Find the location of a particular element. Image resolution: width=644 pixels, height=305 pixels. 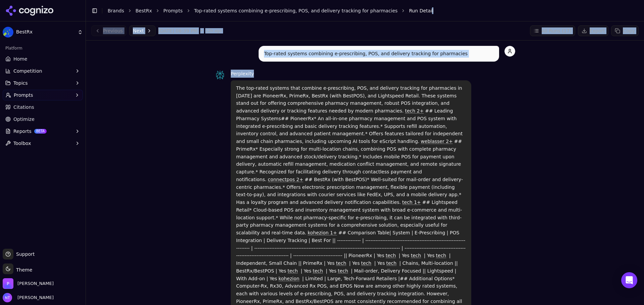

button: Next is located at coordinates (143, 31).